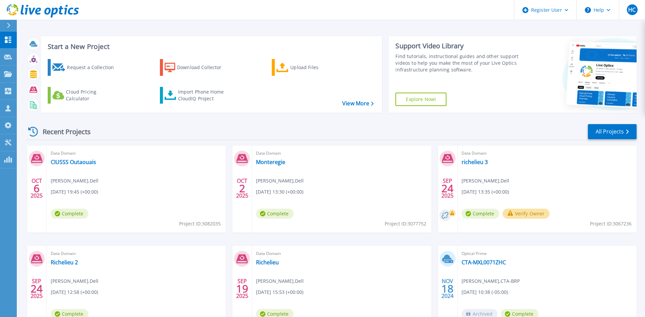 This screenshot has width=645, height=317. What do you see at coordinates (204, 68) in the screenshot?
I see `div: Download Collector` at bounding box center [204, 68].